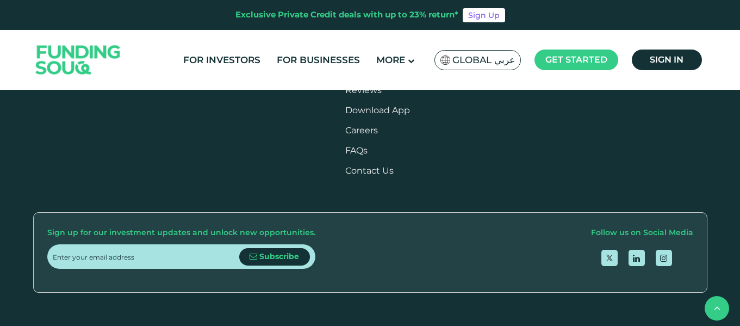 Image resolution: width=740 pixels, height=326 pixels. I want to click on img: SA Flag, so click(445, 60).